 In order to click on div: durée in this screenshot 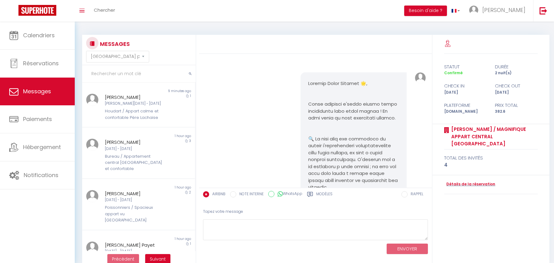, I will do `click(516, 67)`.